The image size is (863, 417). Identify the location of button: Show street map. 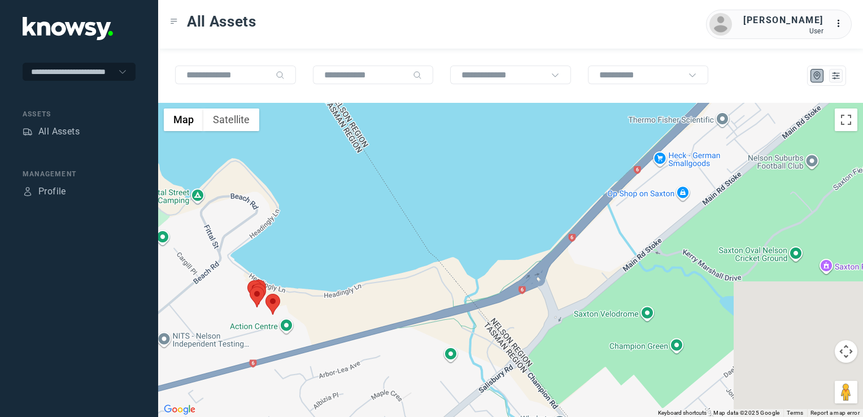
(184, 120).